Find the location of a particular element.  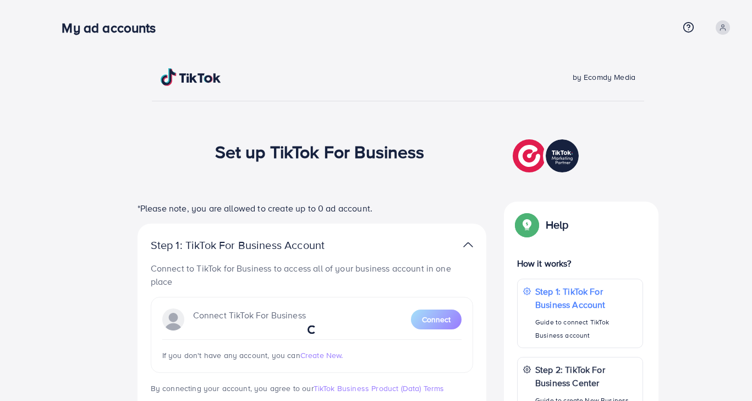

p: Guide to connect TikTok Business account is located at coordinates (586, 329).